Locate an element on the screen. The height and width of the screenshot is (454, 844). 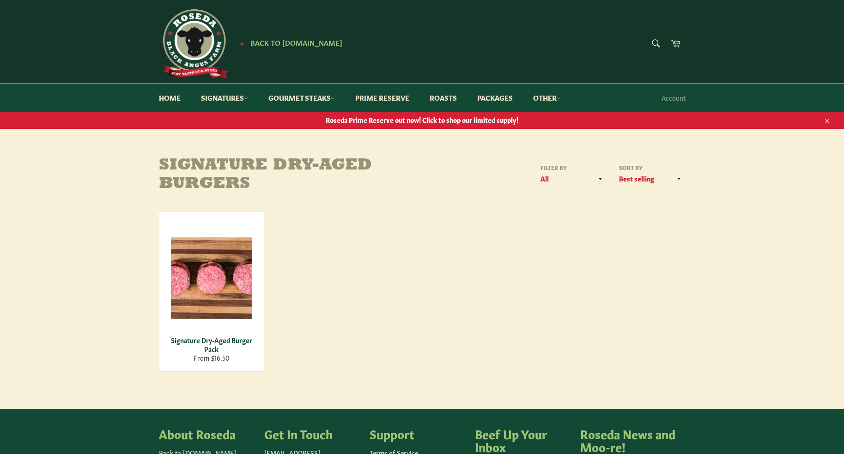
h4: Roseda News and Moo-re! is located at coordinates (629, 440).